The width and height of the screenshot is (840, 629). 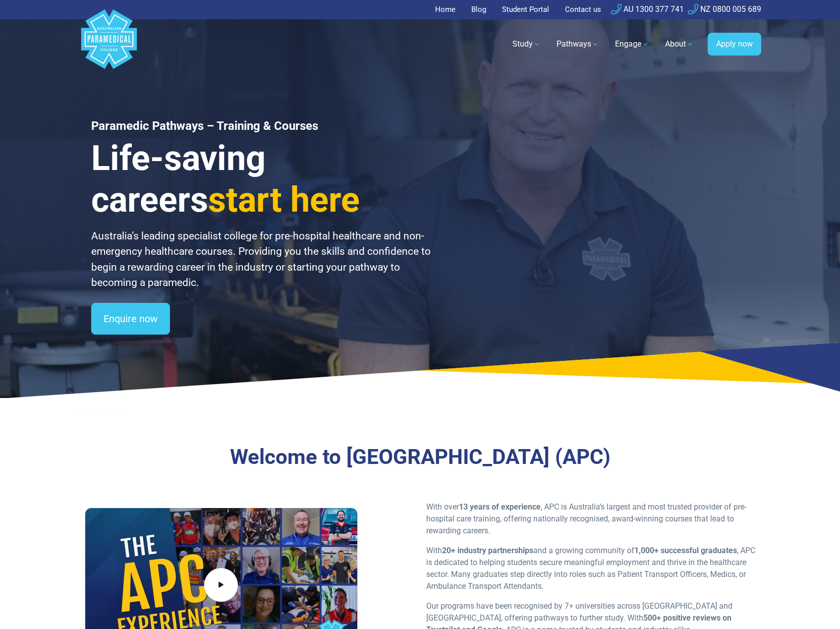 I want to click on a: Apply now, so click(x=735, y=44).